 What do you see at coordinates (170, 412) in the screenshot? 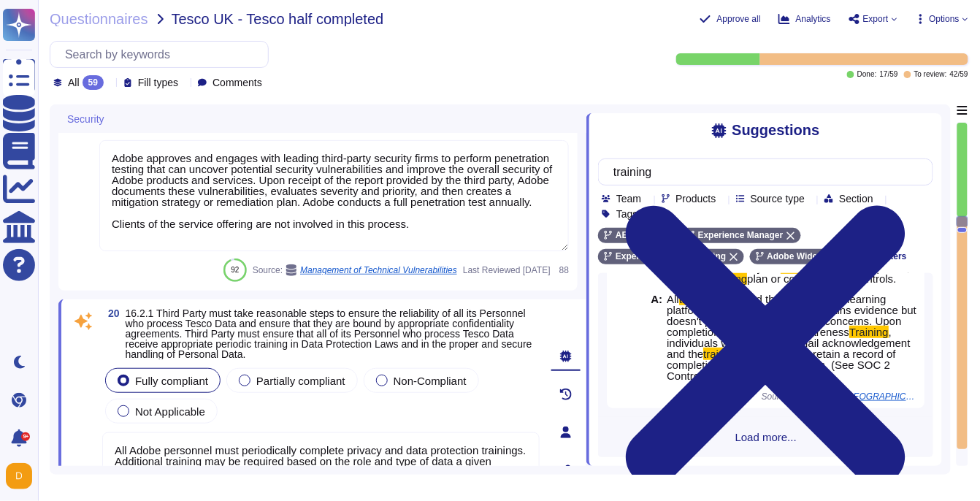
I see `span: Not Applicable` at bounding box center [170, 412].